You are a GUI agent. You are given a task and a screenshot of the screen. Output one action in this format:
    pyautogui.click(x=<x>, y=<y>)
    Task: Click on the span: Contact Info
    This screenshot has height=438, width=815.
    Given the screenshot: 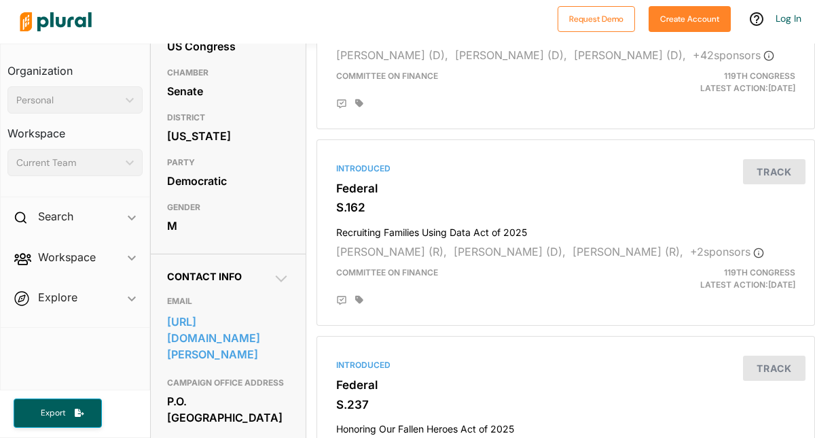 What is the action you would take?
    pyautogui.click(x=205, y=276)
    